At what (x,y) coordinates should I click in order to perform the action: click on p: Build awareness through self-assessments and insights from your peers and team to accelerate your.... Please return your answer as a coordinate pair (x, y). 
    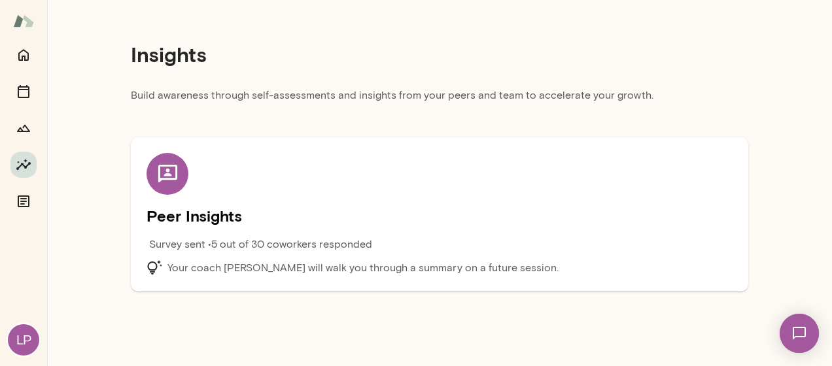
    Looking at the image, I should click on (439, 99).